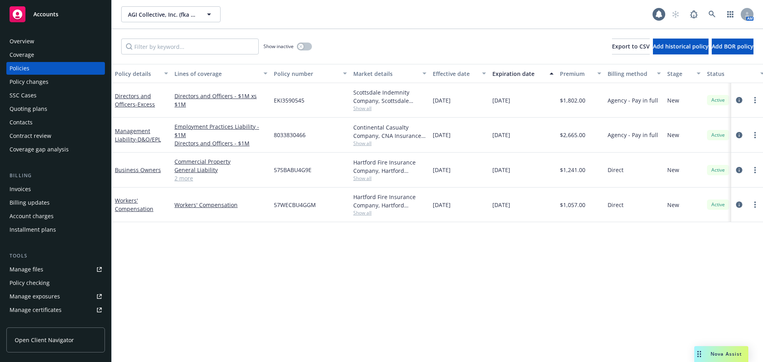  Describe the element at coordinates (145, 104) in the screenshot. I see `span: - Excess` at that location.